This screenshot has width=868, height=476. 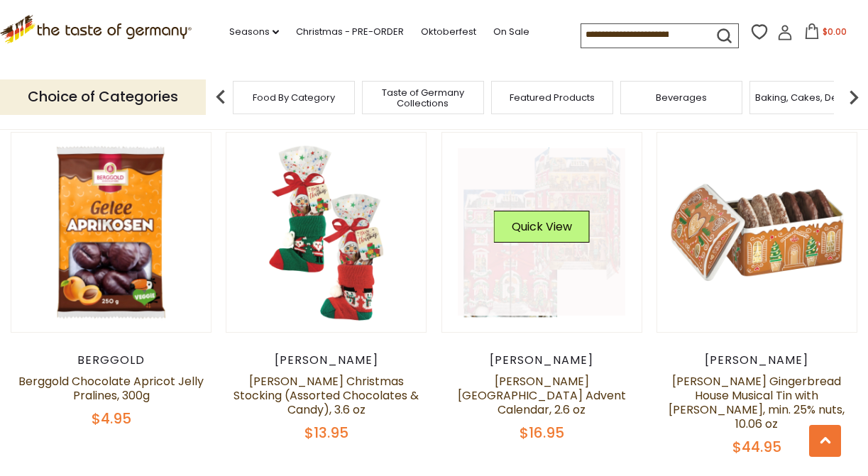 What do you see at coordinates (423, 98) in the screenshot?
I see `span: Taste of Germany Collections` at bounding box center [423, 98].